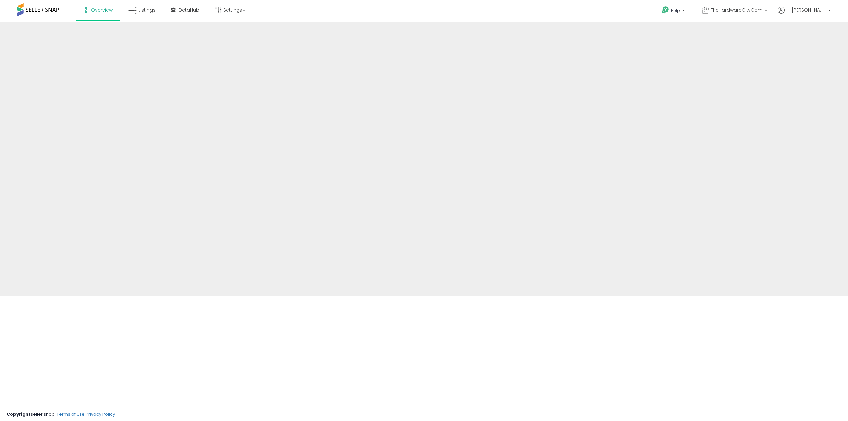  Describe the element at coordinates (102, 10) in the screenshot. I see `span: Overview` at that location.